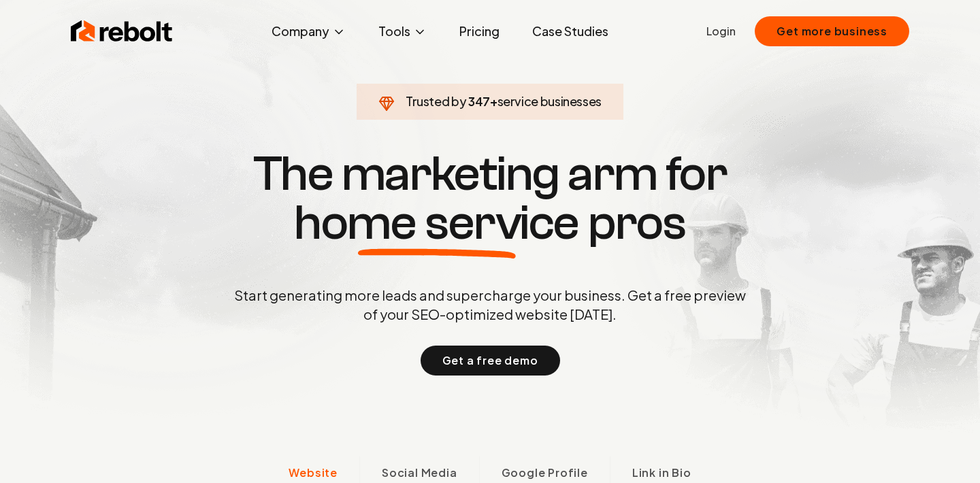 This screenshot has height=483, width=980. What do you see at coordinates (490, 305) in the screenshot?
I see `p: Start generating more leads and supercharge your business. Get a free preview of your SEO-optimiz...` at bounding box center [490, 305].